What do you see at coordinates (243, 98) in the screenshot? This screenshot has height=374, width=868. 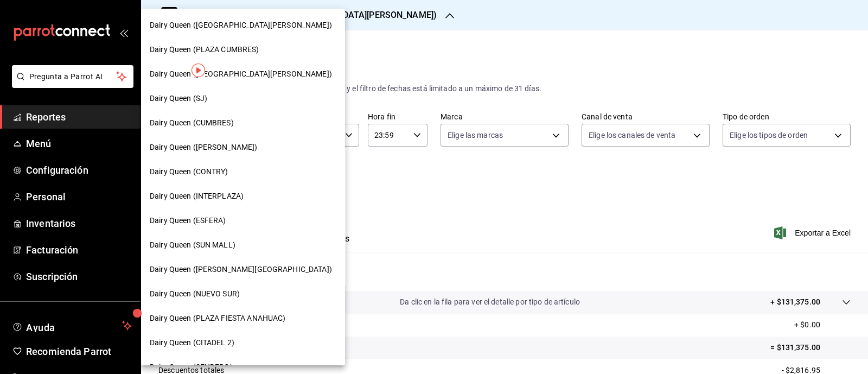 I see `div: Dairy Queen (SJ)` at bounding box center [243, 98].